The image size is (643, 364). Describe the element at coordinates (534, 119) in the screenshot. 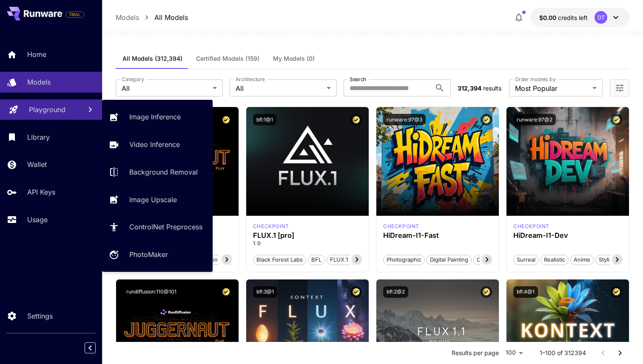

I see `button: runware:97@2` at that location.